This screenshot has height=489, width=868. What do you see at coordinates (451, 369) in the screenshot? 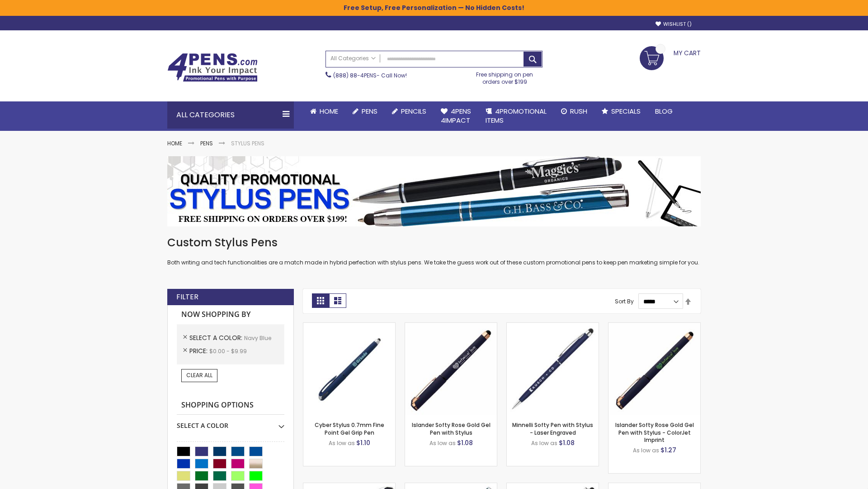
I see `img: Islander Softy Rose Gold Gel Pen with Stylus-Navy Blue` at bounding box center [451, 369].